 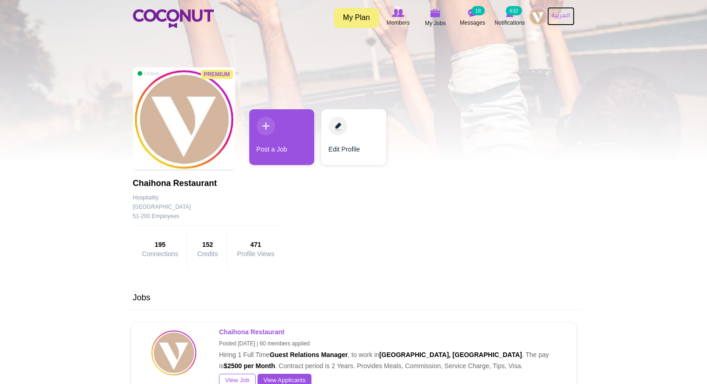 I want to click on a: My Plan, so click(x=357, y=18).